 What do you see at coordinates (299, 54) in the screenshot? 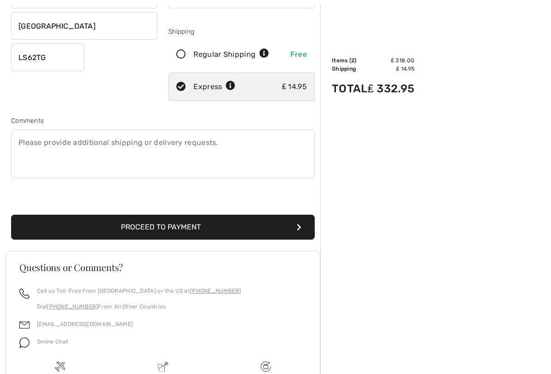
I see `span: Free` at bounding box center [299, 54].